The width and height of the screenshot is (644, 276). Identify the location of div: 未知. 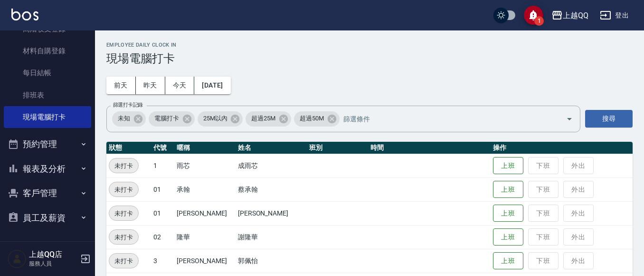
(129, 119).